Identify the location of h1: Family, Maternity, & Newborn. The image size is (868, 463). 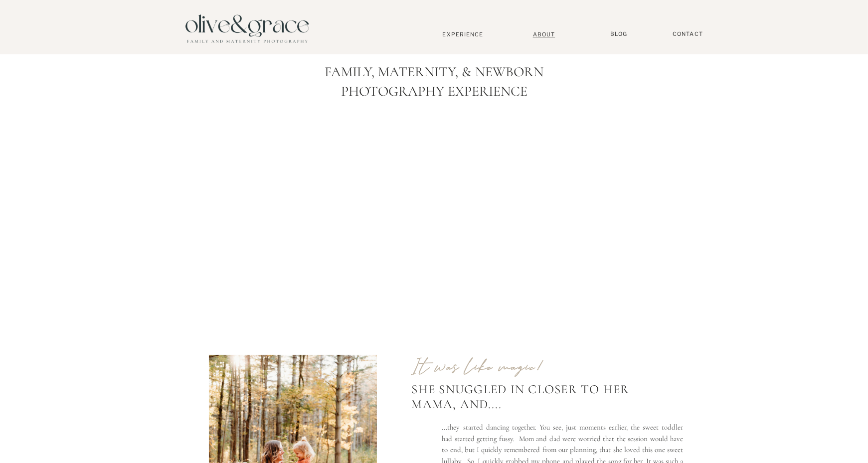
(434, 72).